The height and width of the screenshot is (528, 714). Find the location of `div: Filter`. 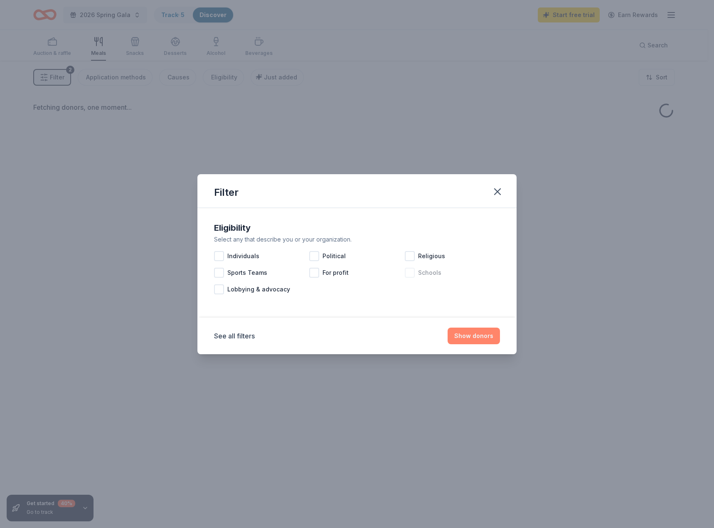

div: Filter is located at coordinates (226, 192).